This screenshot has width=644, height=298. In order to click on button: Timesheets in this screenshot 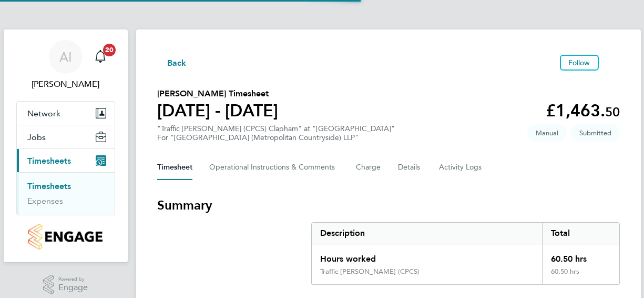, I will do `click(66, 161)`.